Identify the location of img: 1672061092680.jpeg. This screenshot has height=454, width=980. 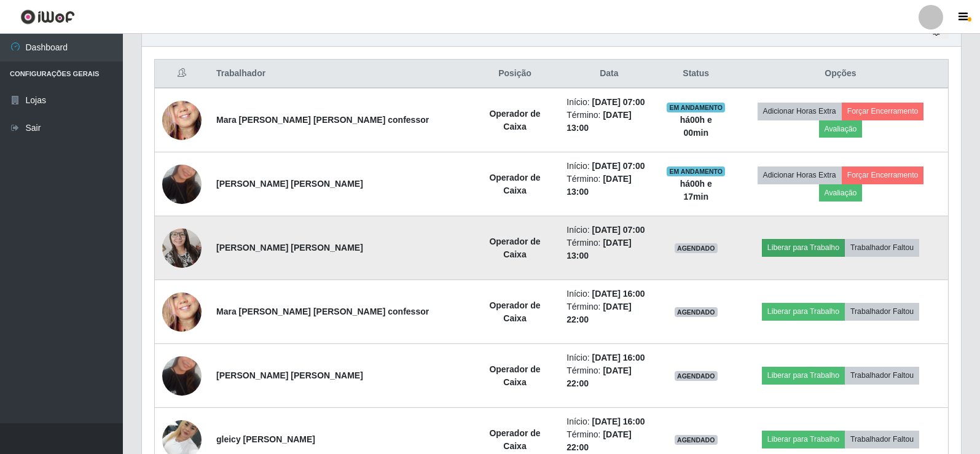
(182, 247).